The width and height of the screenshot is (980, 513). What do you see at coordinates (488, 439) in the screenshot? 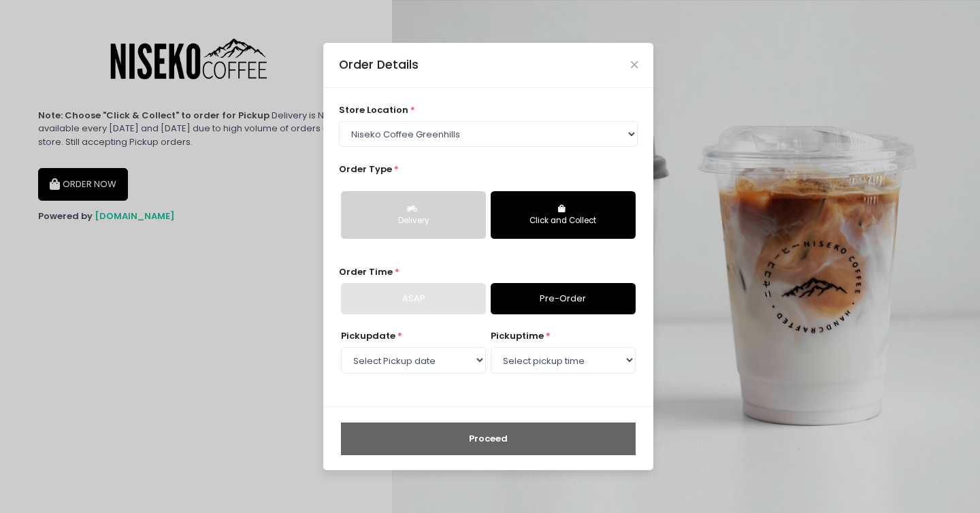
I see `button: Proceed` at bounding box center [488, 439].